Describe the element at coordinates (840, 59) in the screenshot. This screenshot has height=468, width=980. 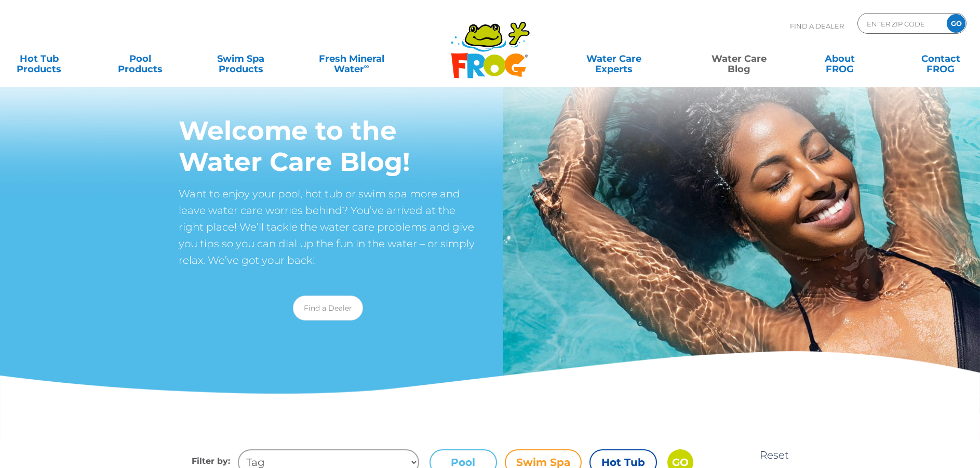
I see `a: AboutFROG` at that location.